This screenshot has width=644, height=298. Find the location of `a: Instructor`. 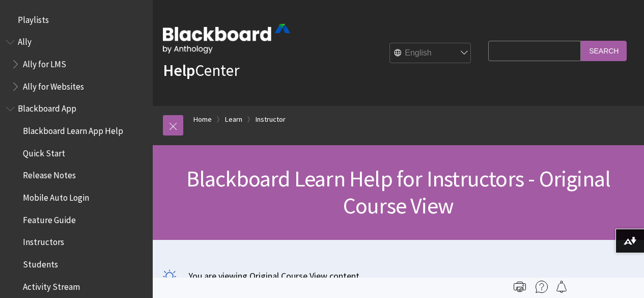

a: Instructor is located at coordinates (270, 119).